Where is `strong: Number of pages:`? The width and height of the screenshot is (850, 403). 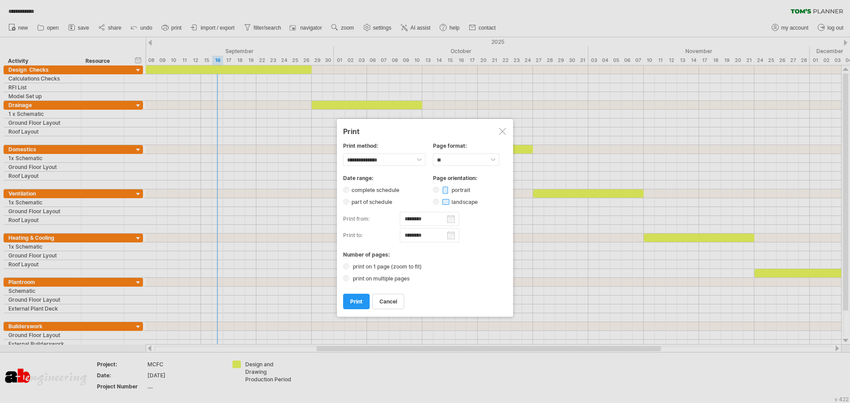 strong: Number of pages: is located at coordinates (366, 254).